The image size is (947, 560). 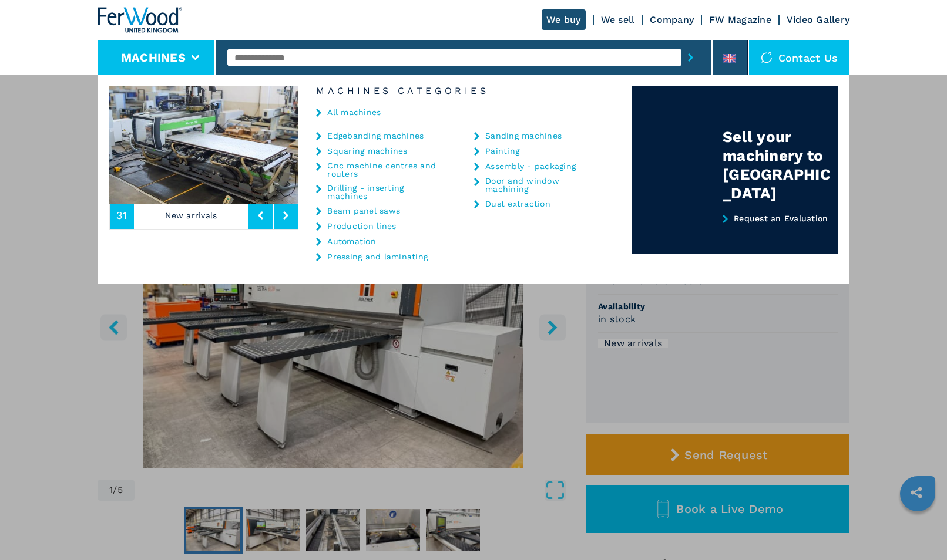 I want to click on a: Edgebanding machines, so click(x=376, y=136).